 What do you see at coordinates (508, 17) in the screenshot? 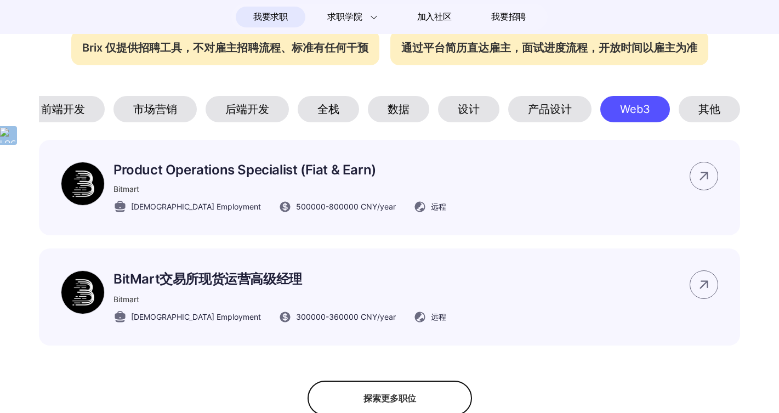
I see `span: 我要招聘` at bounding box center [508, 17].